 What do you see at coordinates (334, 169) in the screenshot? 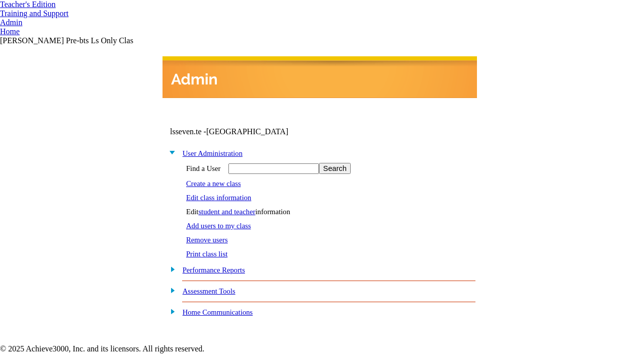
I see `input: Search` at bounding box center [334, 169].